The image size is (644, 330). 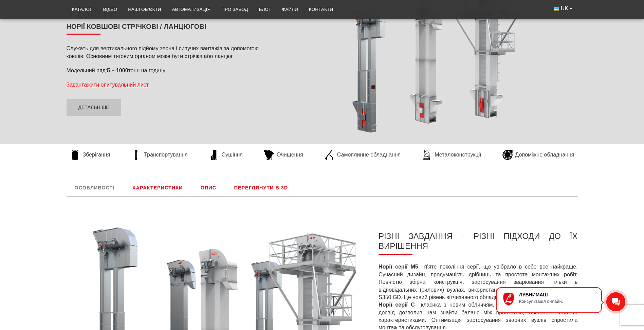 What do you see at coordinates (261, 188) in the screenshot?
I see `a: Переглянути в 3D` at bounding box center [261, 188].